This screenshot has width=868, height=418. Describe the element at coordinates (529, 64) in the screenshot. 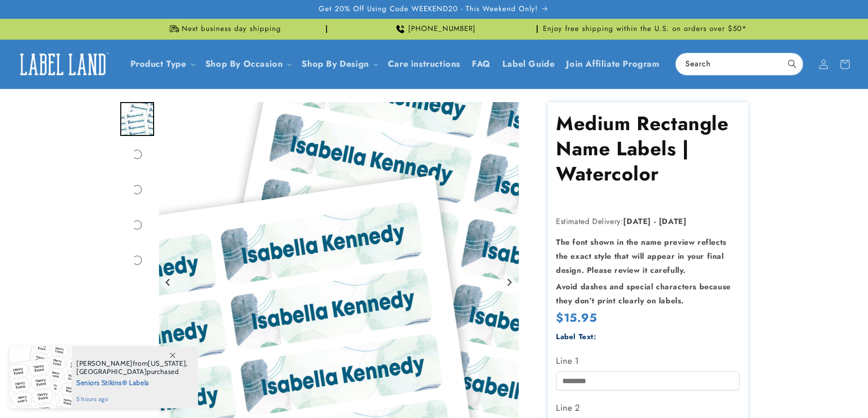

I see `a: Label Guide` at that location.